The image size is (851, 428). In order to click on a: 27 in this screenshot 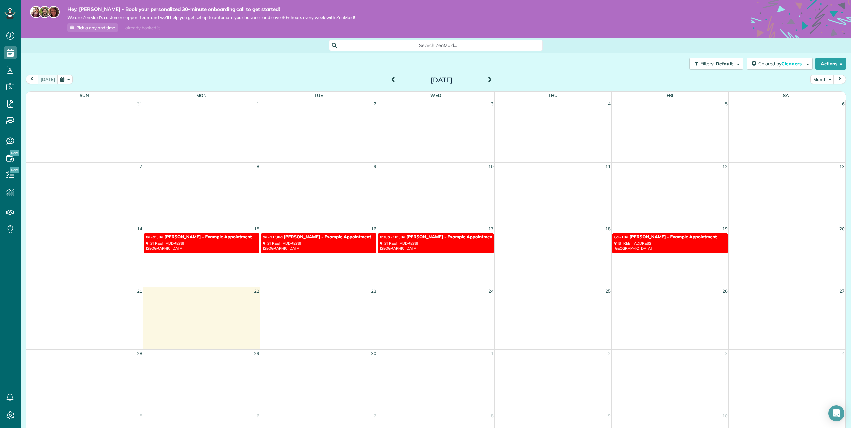, I will do `click(842, 291)`.